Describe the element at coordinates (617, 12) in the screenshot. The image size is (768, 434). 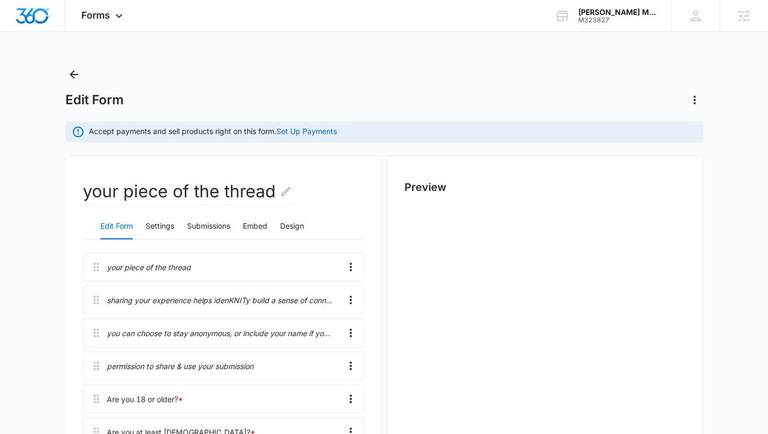
I see `div: account name` at that location.